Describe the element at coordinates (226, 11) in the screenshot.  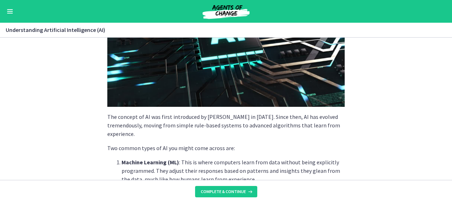
I see `img: Agents of Change` at that location.